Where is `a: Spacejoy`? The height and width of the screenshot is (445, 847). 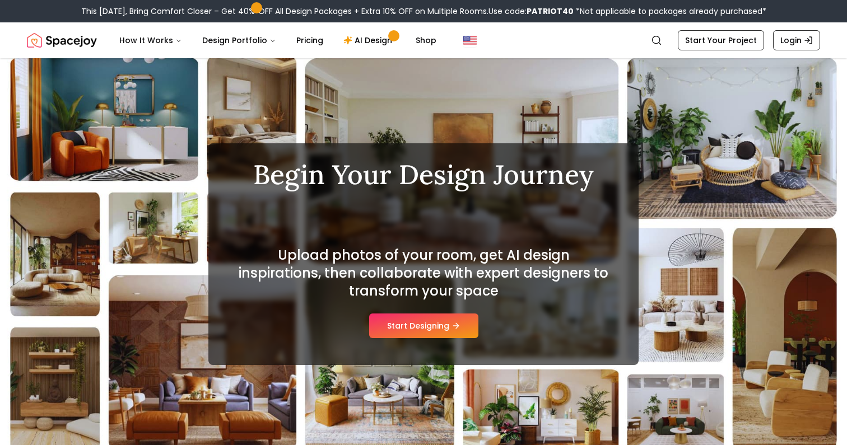
a: Spacejoy is located at coordinates (62, 40).